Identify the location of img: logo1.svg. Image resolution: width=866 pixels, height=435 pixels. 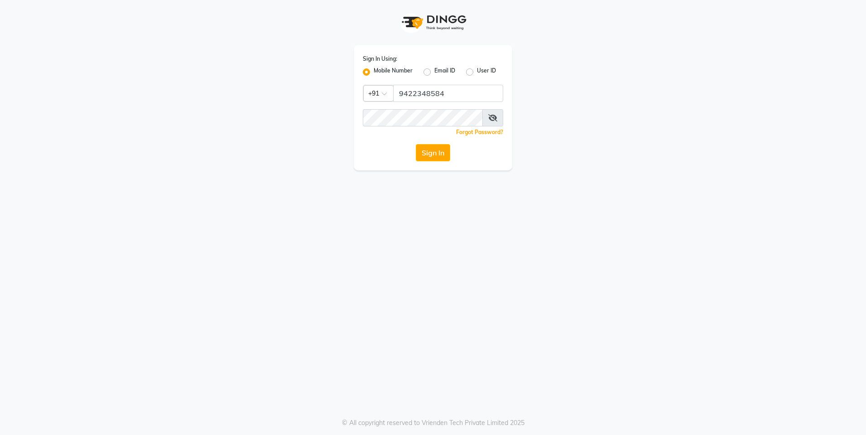
(433, 22).